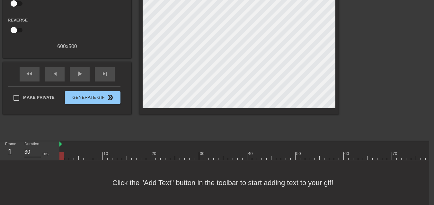 This screenshot has width=434, height=205. Describe the element at coordinates (10, 151) in the screenshot. I see `div: Frame` at that location.